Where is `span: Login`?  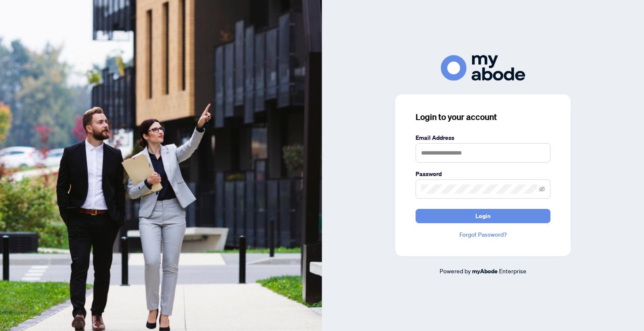
span: Login is located at coordinates (483, 216).